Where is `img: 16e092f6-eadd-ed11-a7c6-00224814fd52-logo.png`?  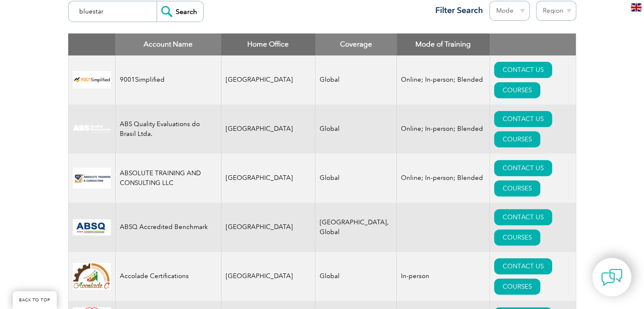 img: 16e092f6-eadd-ed11-a7c6-00224814fd52-logo.png is located at coordinates (92, 178).